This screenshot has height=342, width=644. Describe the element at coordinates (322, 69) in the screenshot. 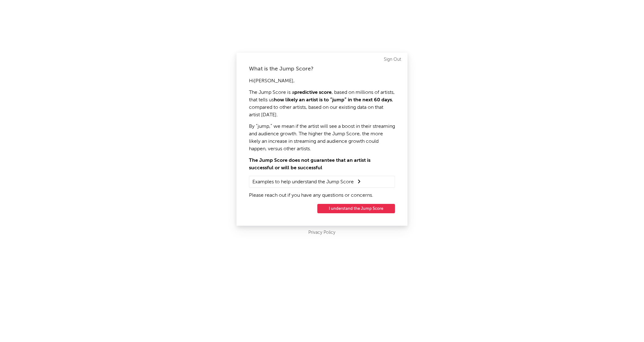

I see `div: What is the Jump Score?` at that location.